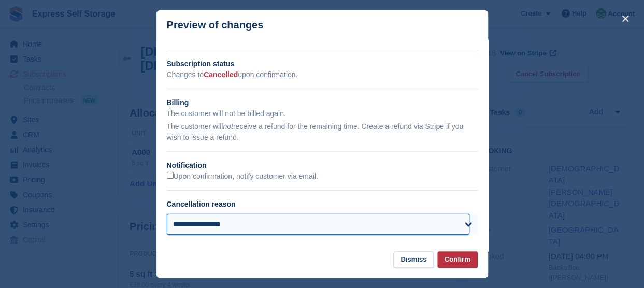 Image resolution: width=644 pixels, height=288 pixels. What do you see at coordinates (170, 175) in the screenshot?
I see `input: Upon confirmation, notify customer via email.` at bounding box center [170, 175].